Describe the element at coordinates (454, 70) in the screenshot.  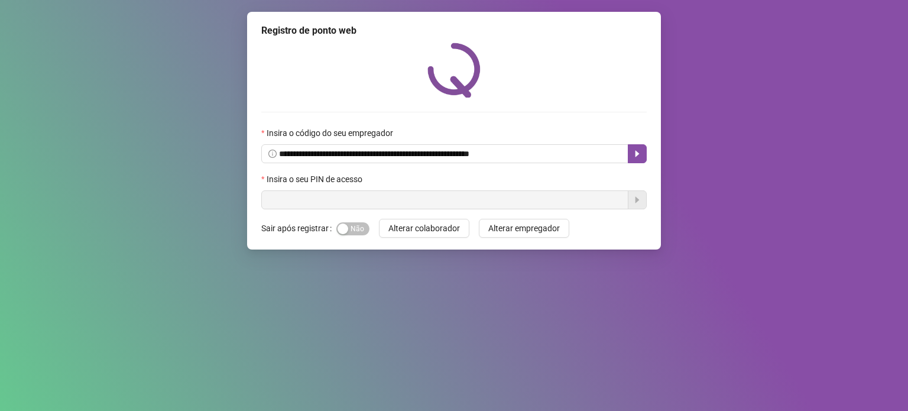
I see `img: QRPoint` at that location.